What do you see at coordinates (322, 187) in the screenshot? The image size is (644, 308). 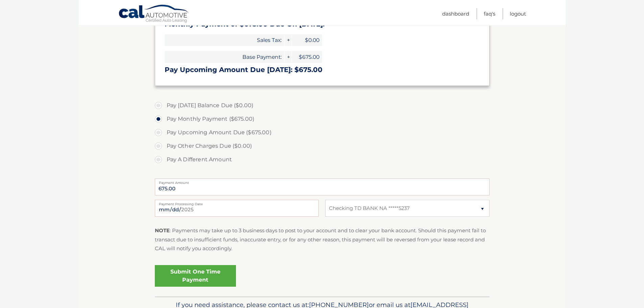 I see `input: Payment Amount` at bounding box center [322, 187].